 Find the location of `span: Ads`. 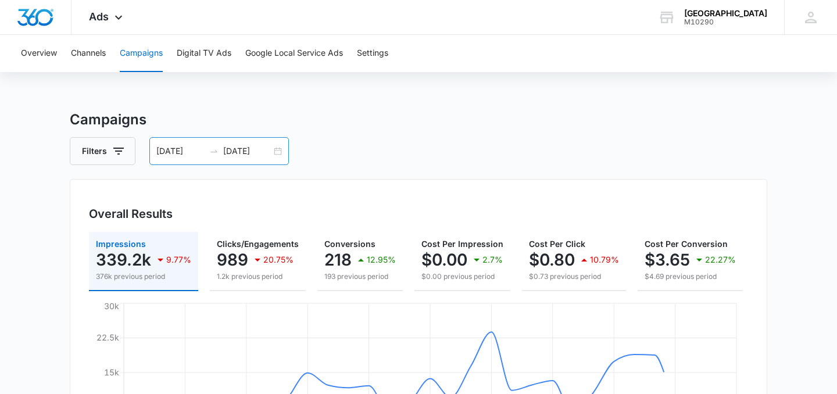

span: Ads is located at coordinates (99, 16).